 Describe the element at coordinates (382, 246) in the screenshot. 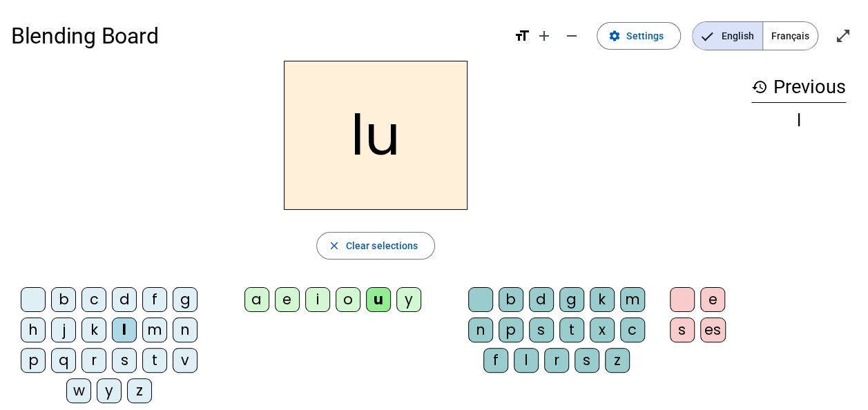

I see `span: Clear selections` at that location.